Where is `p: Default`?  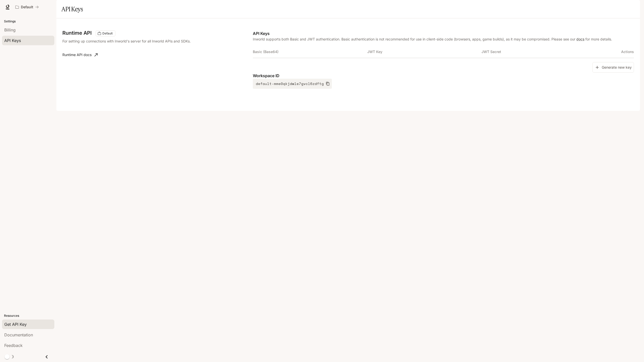
p: Default is located at coordinates (27, 7).